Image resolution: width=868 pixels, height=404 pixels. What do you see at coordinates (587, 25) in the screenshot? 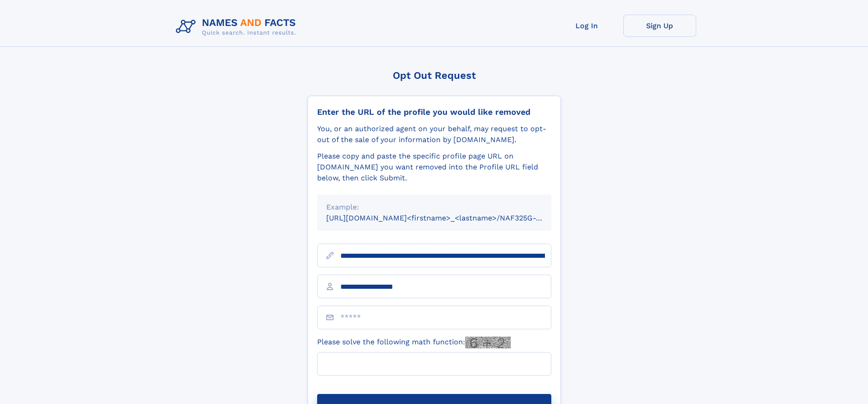
I see `a: Log In` at bounding box center [587, 25].